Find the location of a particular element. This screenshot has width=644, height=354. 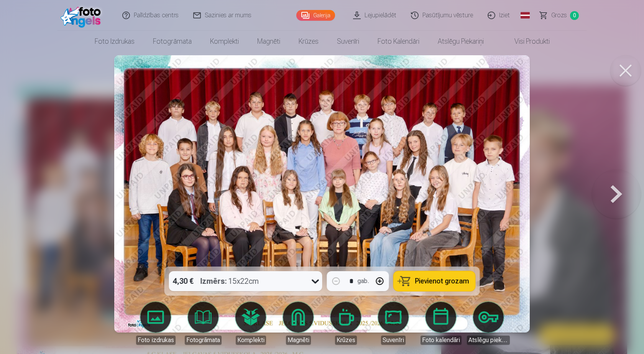

div: Suvenīri is located at coordinates (394, 340).